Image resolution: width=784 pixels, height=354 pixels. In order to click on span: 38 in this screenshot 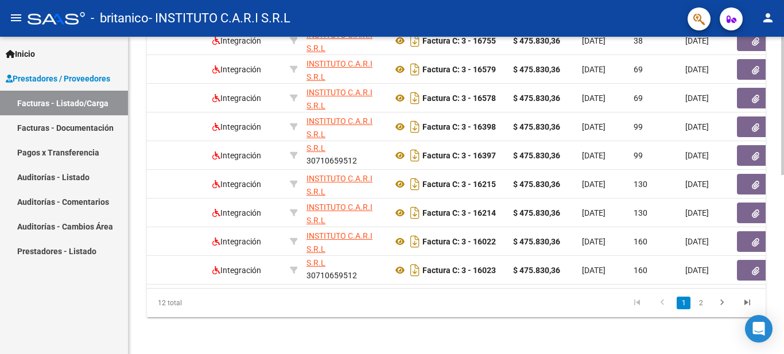, I will do `click(638, 41)`.